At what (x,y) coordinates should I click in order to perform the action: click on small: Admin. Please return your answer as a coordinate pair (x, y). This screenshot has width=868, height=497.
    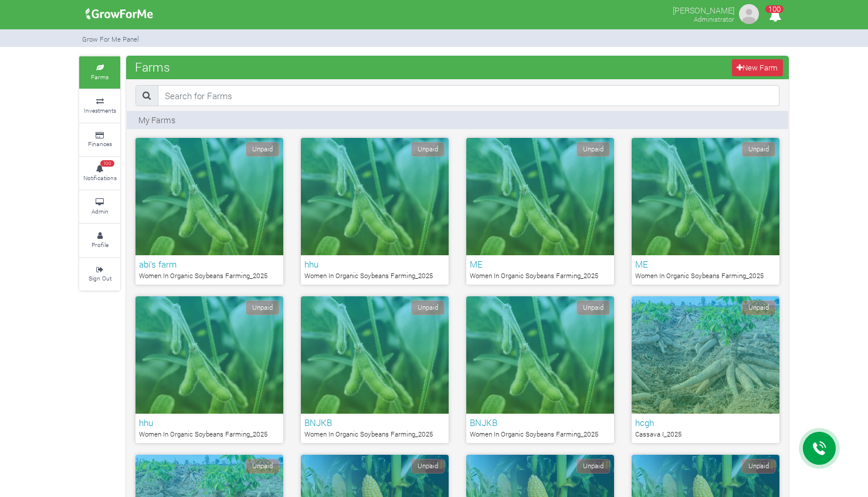
    Looking at the image, I should click on (100, 211).